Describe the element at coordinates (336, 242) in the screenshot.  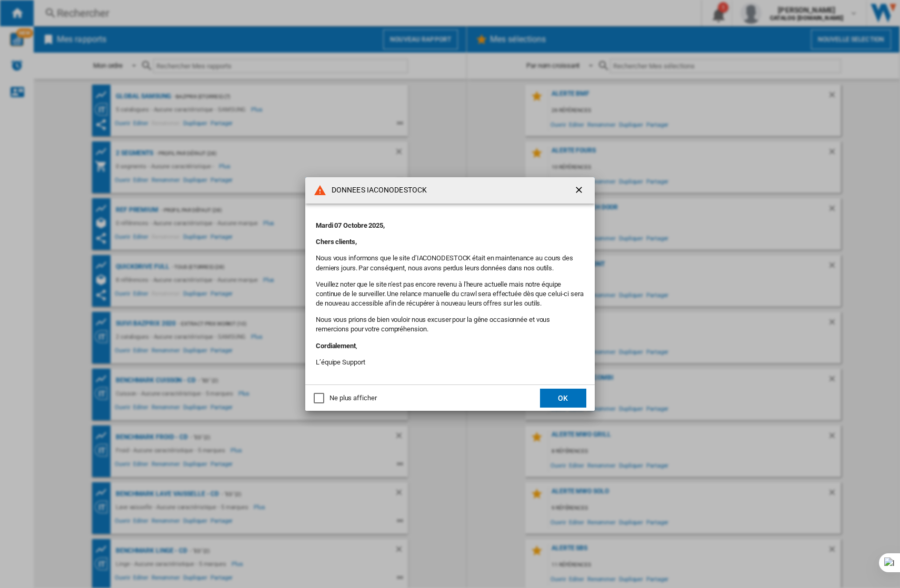
I see `b: Chers clients,` at that location.